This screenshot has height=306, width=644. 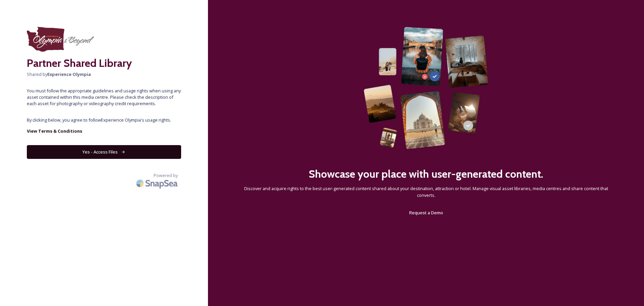 What do you see at coordinates (426, 174) in the screenshot?
I see `h2: Showcase your place with user-generated content.` at bounding box center [426, 174].